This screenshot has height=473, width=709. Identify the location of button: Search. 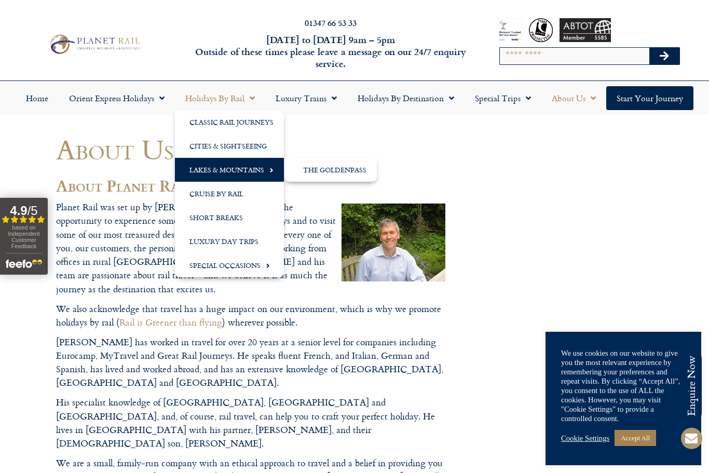
(664, 56).